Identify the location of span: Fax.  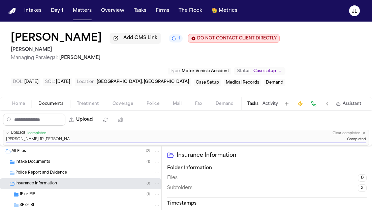
(199, 104).